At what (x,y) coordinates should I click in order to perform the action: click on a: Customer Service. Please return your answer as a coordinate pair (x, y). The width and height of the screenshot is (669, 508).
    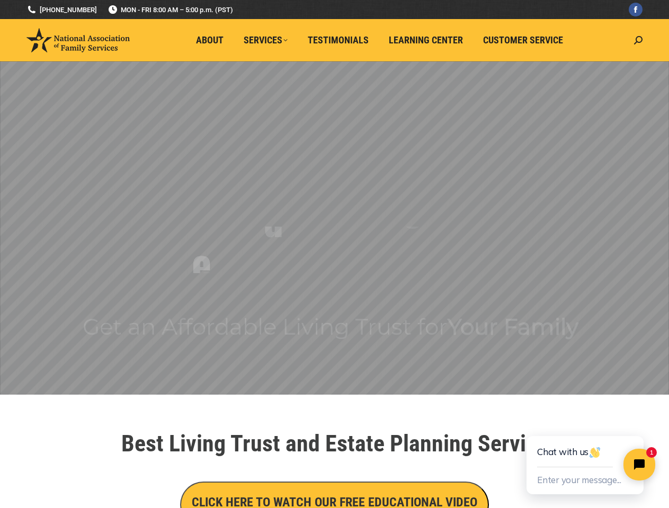
    Looking at the image, I should click on (523, 40).